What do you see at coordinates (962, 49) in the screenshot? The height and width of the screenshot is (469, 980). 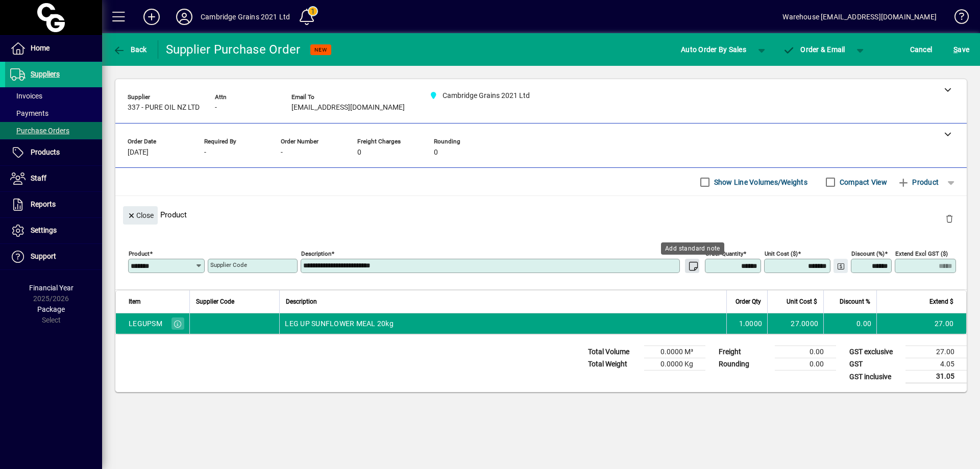 I see `button: Save` at bounding box center [962, 49].